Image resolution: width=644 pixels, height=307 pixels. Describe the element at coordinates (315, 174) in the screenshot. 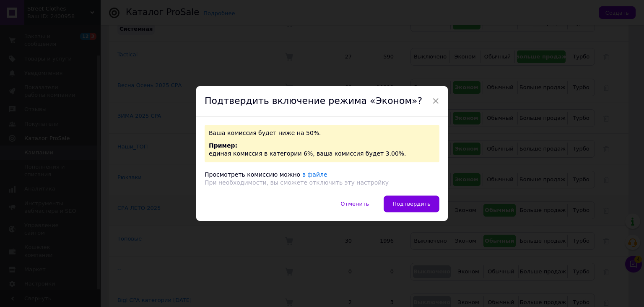

I see `a: в файле` at that location.